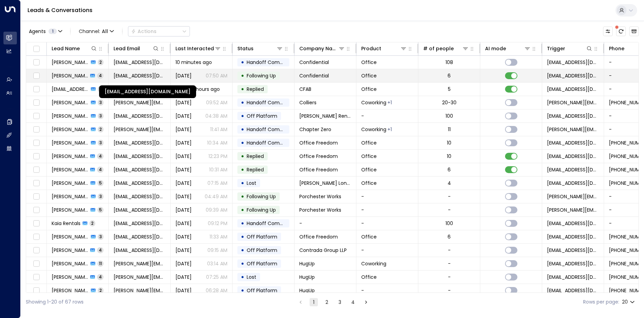 This screenshot has height=318, width=644. Describe the element at coordinates (321, 197) in the screenshot. I see `span: Porchester Works` at that location.